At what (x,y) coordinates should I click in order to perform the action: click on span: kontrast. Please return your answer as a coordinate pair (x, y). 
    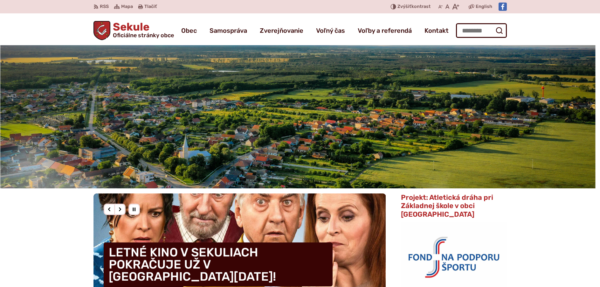
    Looking at the image, I should click on (414, 7).